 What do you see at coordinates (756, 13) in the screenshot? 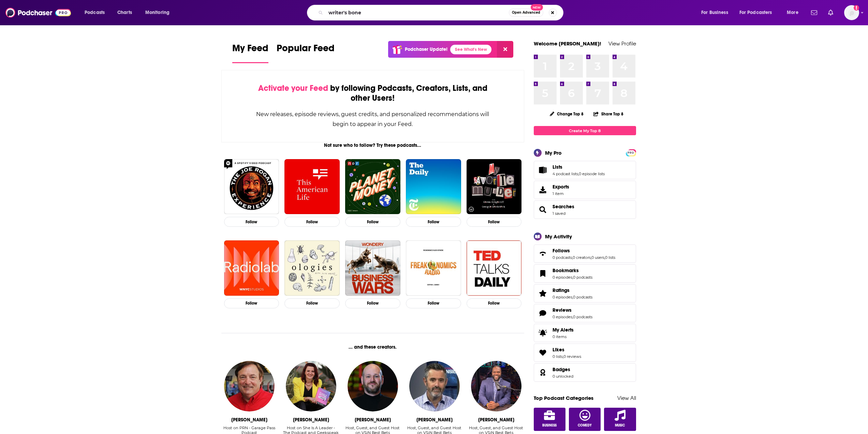
I see `span: For Podcasters` at bounding box center [756, 13].